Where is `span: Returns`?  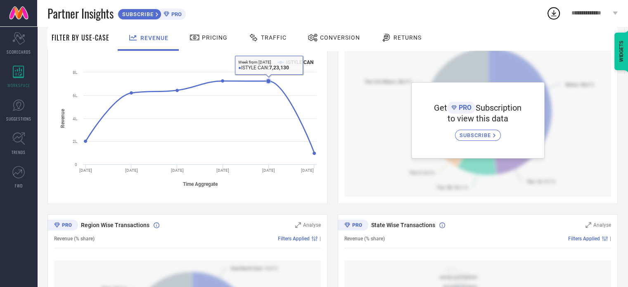
span: Returns is located at coordinates (407, 38).